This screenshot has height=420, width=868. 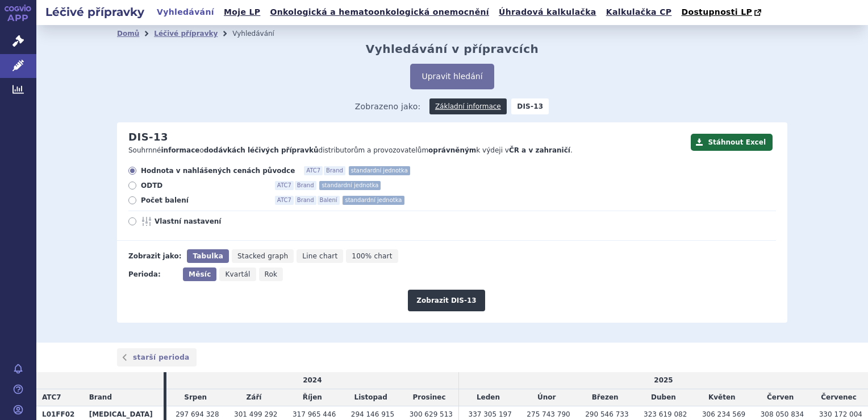 What do you see at coordinates (722, 398) in the screenshot?
I see `td: Květen` at bounding box center [722, 398].